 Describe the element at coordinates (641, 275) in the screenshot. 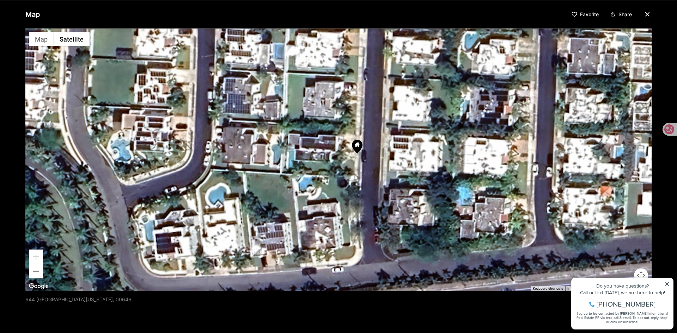

I see `button: Map camera controls` at that location.